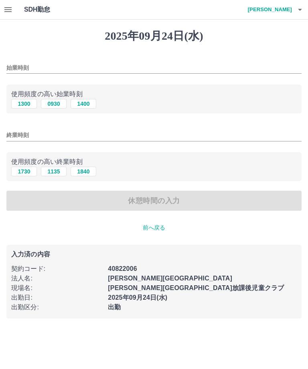  I want to click on b: 2025年09月24日(水), so click(138, 298).